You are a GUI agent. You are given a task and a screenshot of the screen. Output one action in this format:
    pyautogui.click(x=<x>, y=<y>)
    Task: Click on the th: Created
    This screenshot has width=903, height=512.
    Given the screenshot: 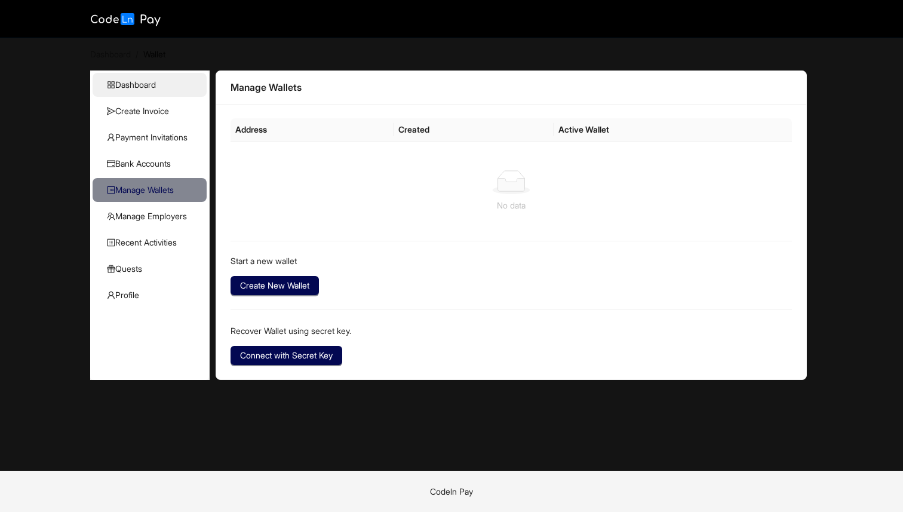 What is the action you would take?
    pyautogui.click(x=474, y=130)
    